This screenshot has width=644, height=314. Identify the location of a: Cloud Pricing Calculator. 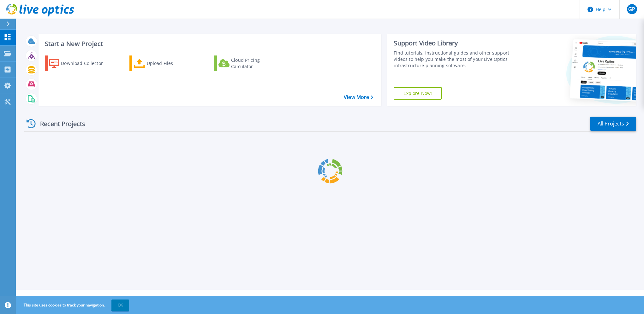
(249, 64).